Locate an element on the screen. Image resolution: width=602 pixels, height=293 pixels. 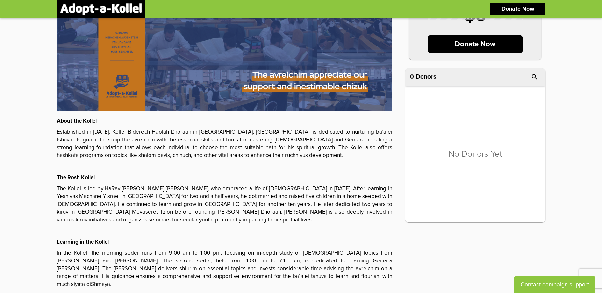
strong: About the Kollel is located at coordinates (76, 121).